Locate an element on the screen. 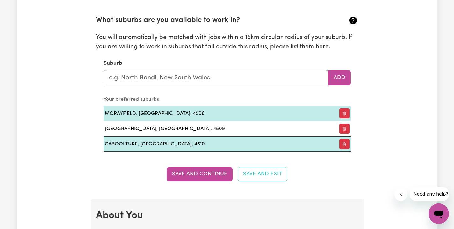 The image size is (454, 229). label: Suburb is located at coordinates (113, 63).